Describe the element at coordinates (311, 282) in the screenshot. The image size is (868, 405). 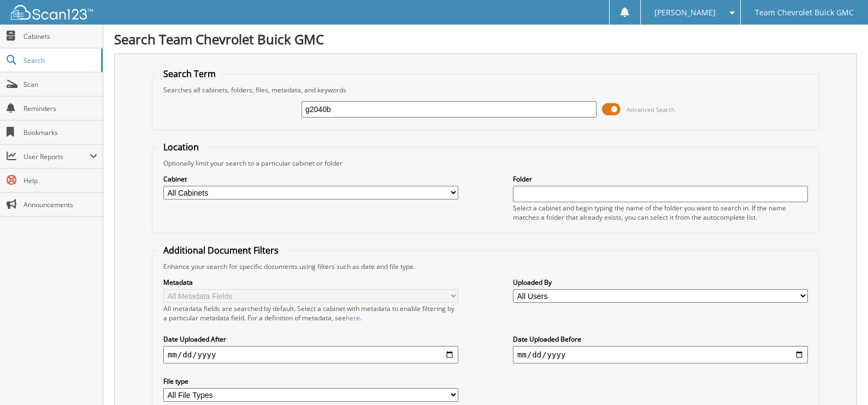
I see `label: Metadata` at that location.